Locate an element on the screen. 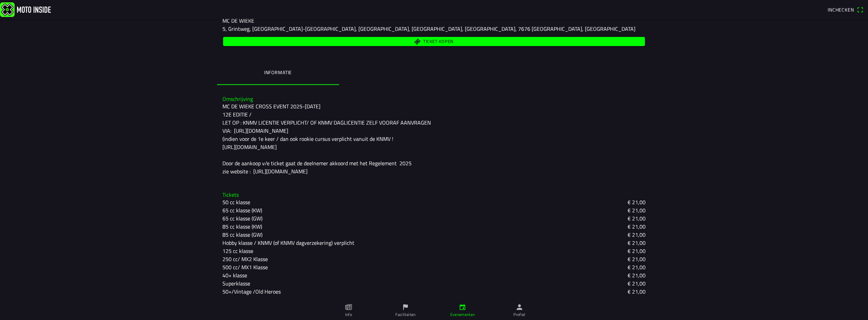 The width and height of the screenshot is (868, 320). ion-text: 50+/Vintage /Old Heroes is located at coordinates (251, 291).